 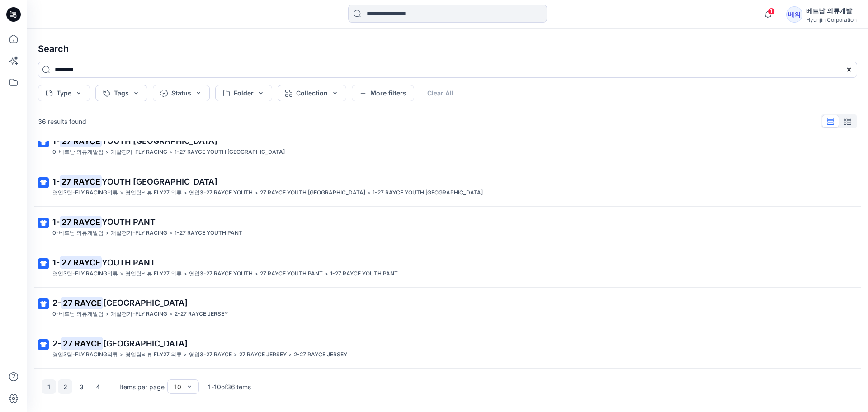 What do you see at coordinates (121, 93) in the screenshot?
I see `button: Tags` at bounding box center [121, 93].